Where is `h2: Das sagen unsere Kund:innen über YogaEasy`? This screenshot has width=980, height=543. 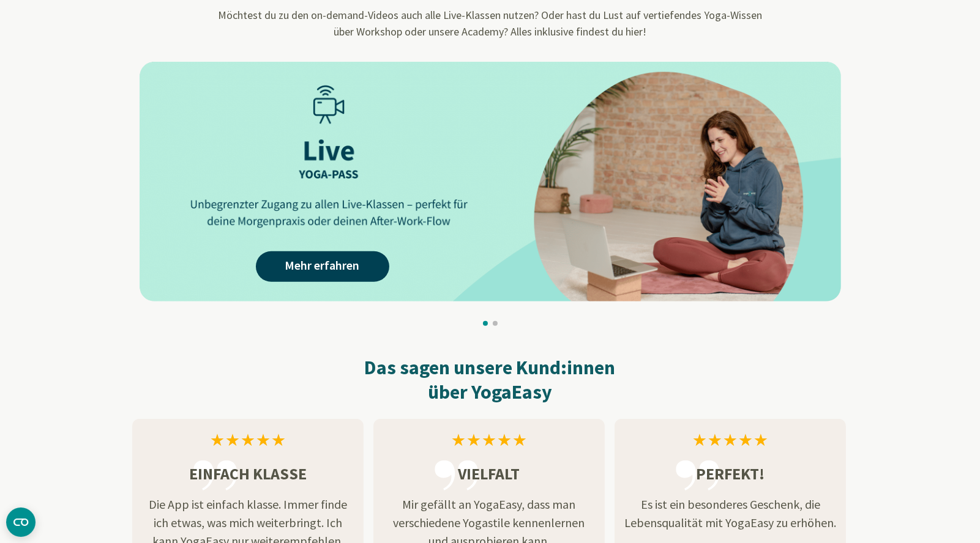 h2: Das sagen unsere Kund:innen über YogaEasy is located at coordinates (490, 379).